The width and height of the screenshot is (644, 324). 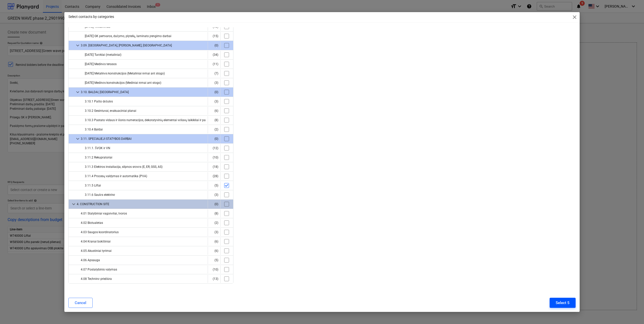 I want to click on button: Cancel, so click(x=81, y=303).